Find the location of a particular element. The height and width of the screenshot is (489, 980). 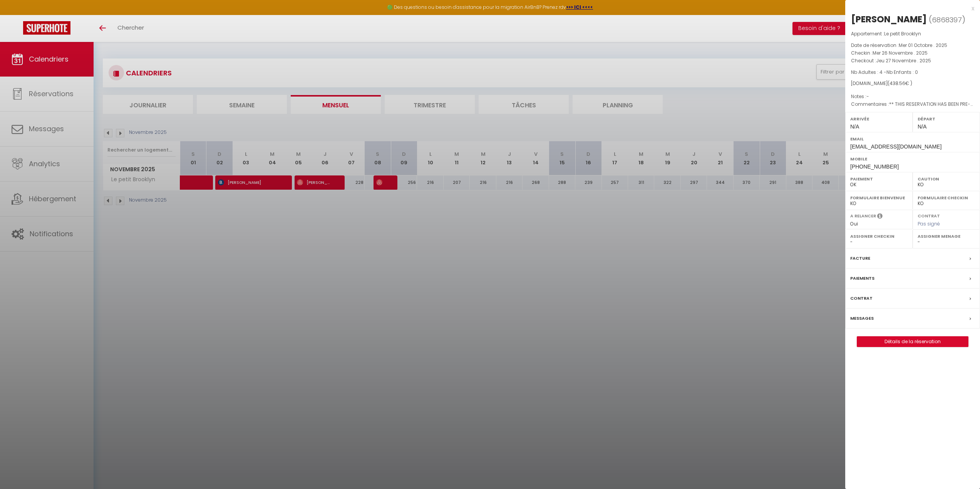

label: Paiement is located at coordinates (878, 179).